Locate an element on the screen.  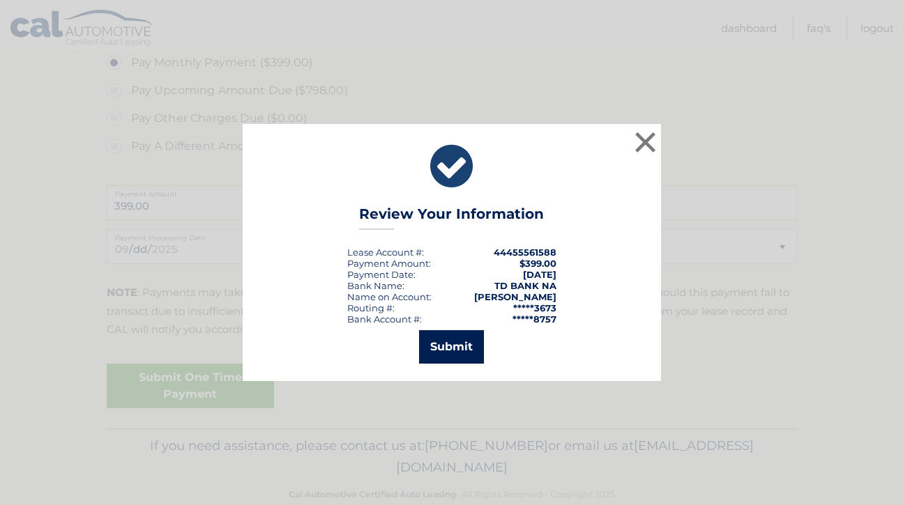
strong: TD BANK NA is located at coordinates (525, 286).